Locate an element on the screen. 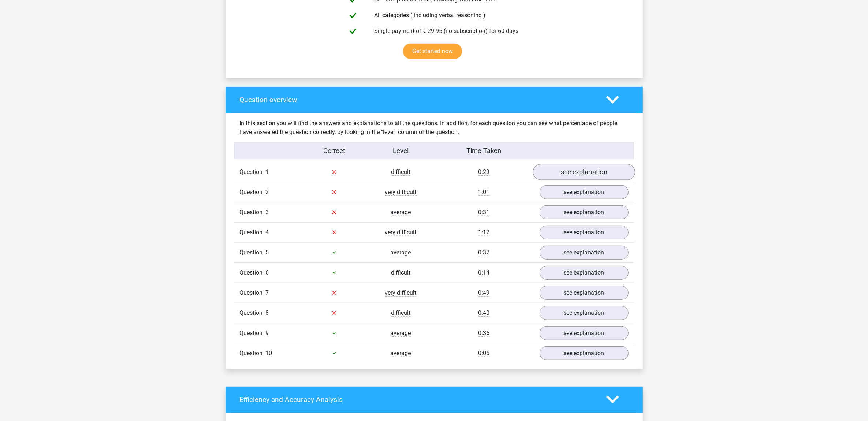 This screenshot has width=868, height=421. span: 1 is located at coordinates (267, 172).